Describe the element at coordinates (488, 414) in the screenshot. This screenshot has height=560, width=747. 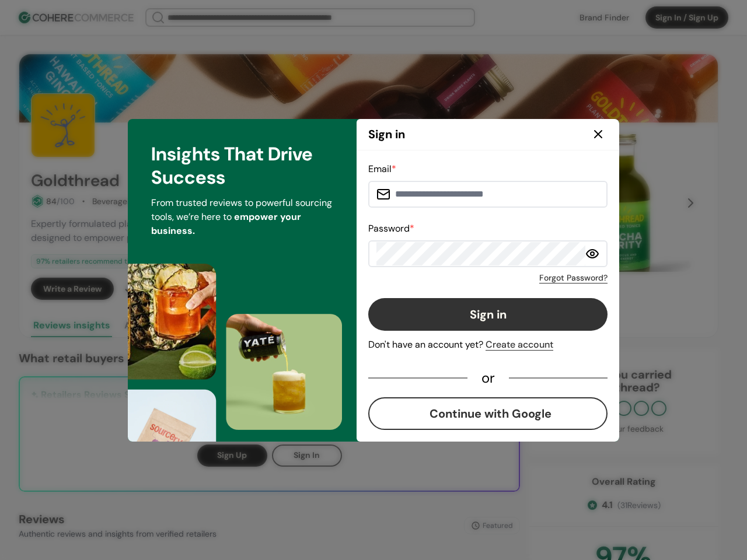
I see `button: Continue with Google` at that location.